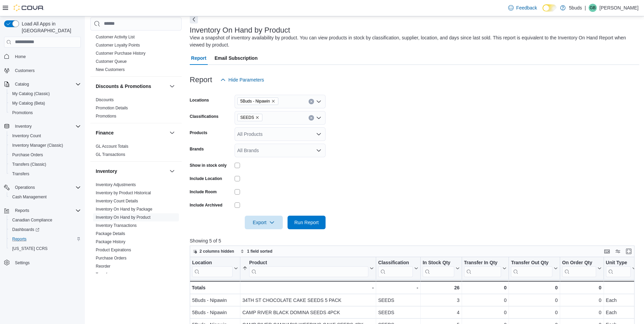  I want to click on span: Inventory Transactions, so click(116, 226).